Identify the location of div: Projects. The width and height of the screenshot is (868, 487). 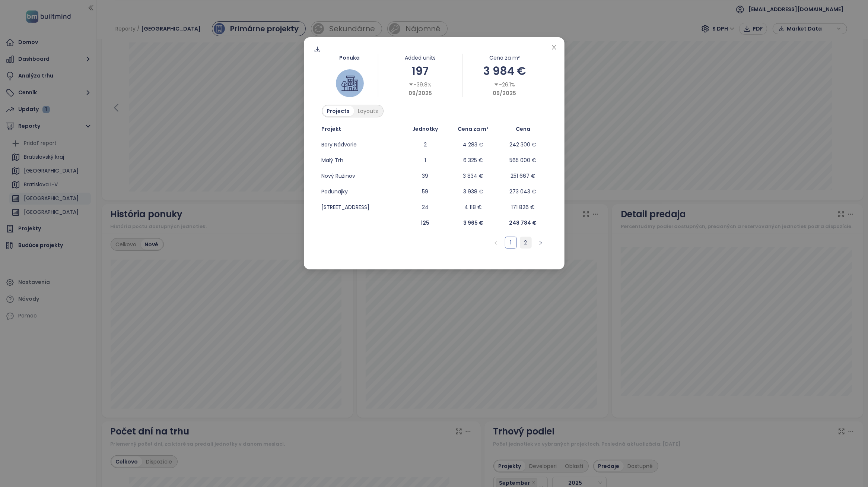
(339, 111).